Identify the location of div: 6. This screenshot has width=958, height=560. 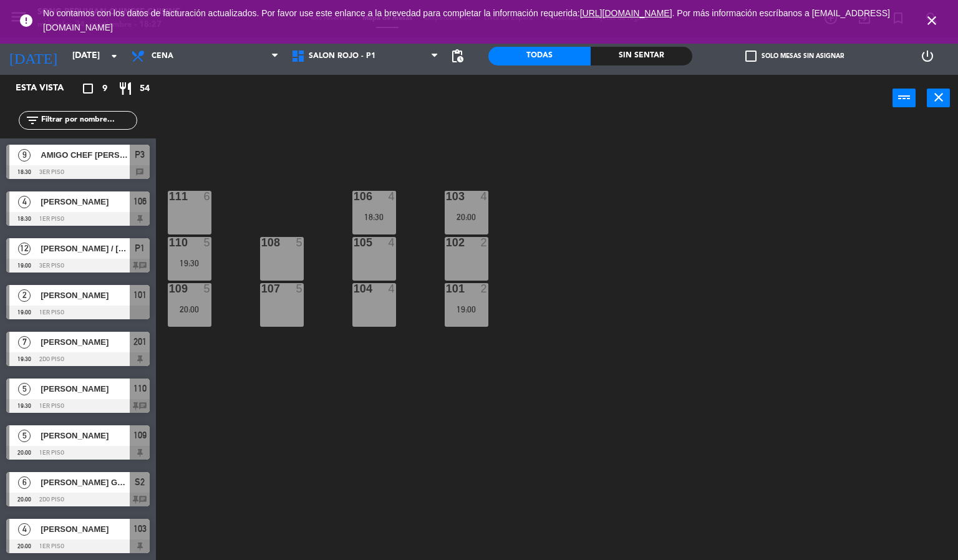
(208, 196).